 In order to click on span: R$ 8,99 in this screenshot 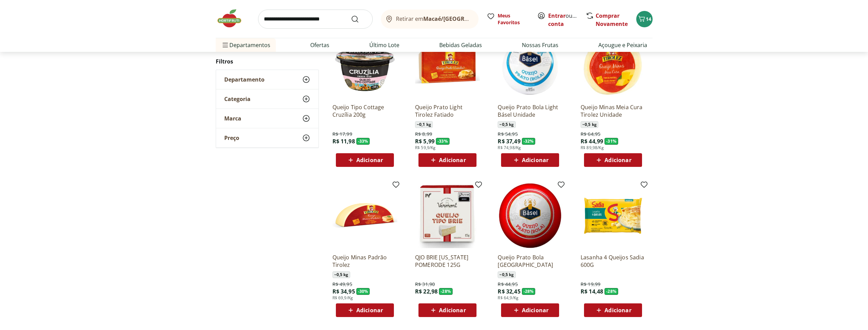, I will do `click(423, 134)`.